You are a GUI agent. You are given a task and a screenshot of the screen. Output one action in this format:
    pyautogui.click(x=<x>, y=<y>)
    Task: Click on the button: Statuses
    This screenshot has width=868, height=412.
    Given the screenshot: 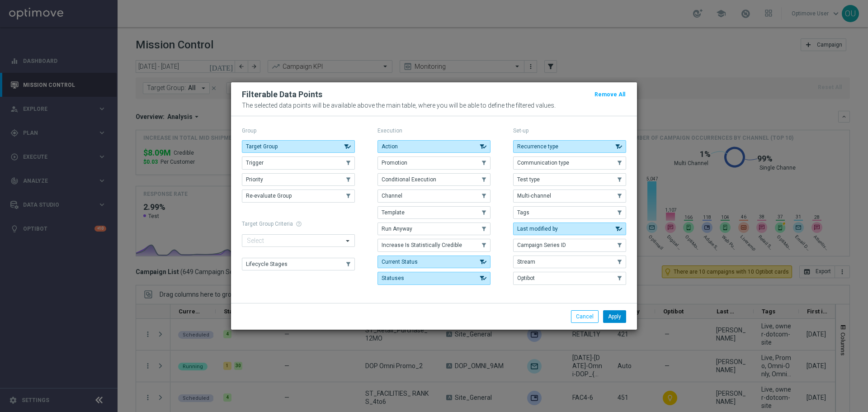 What is the action you would take?
    pyautogui.click(x=434, y=278)
    